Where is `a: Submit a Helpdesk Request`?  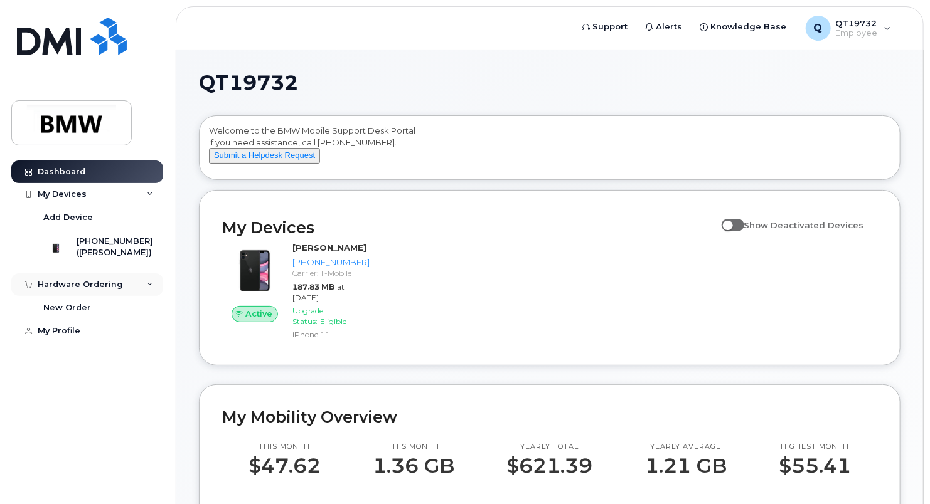
a: Submit a Helpdesk Request is located at coordinates (264, 155).